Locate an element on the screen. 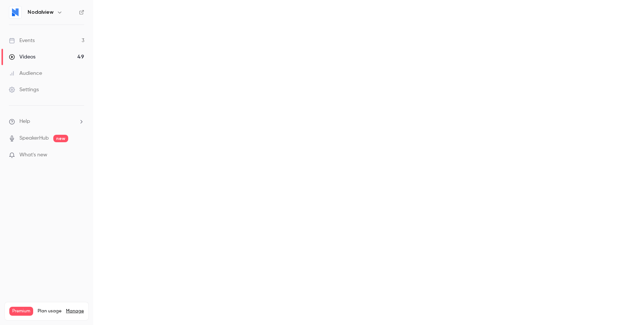 Image resolution: width=644 pixels, height=325 pixels. span: Help is located at coordinates (25, 121).